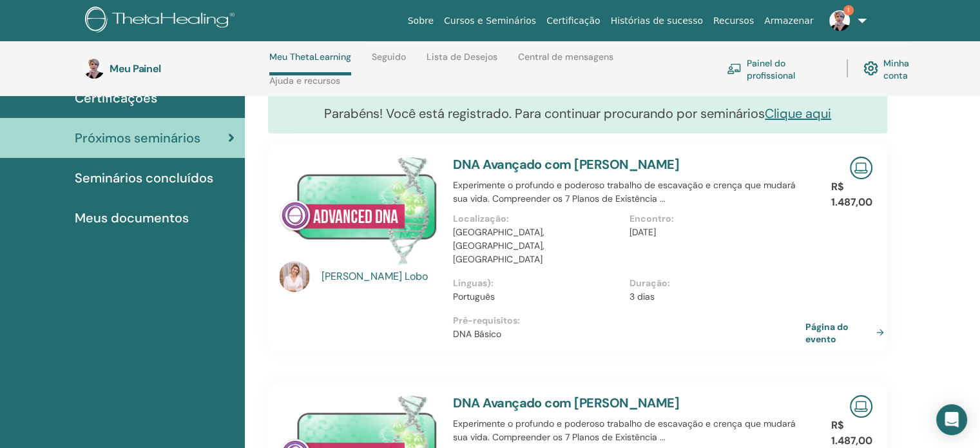 The height and width of the screenshot is (448, 980). Describe the element at coordinates (310, 57) in the screenshot. I see `font: Meu ThetaLearning` at that location.